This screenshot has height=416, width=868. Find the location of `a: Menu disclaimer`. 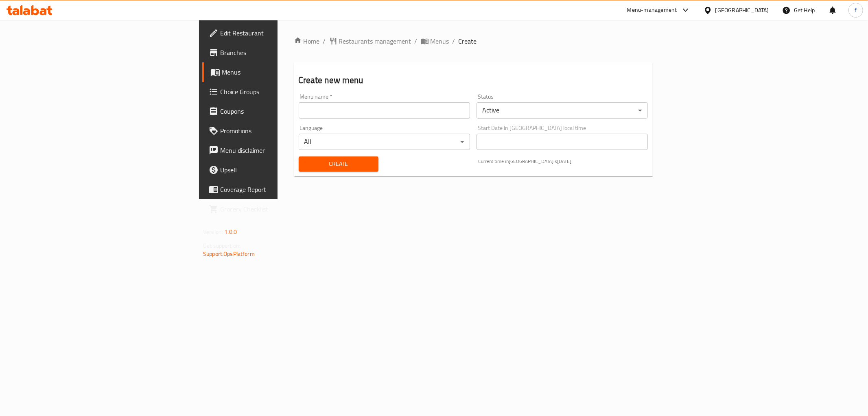

a: Menu disclaimer is located at coordinates (273, 151).